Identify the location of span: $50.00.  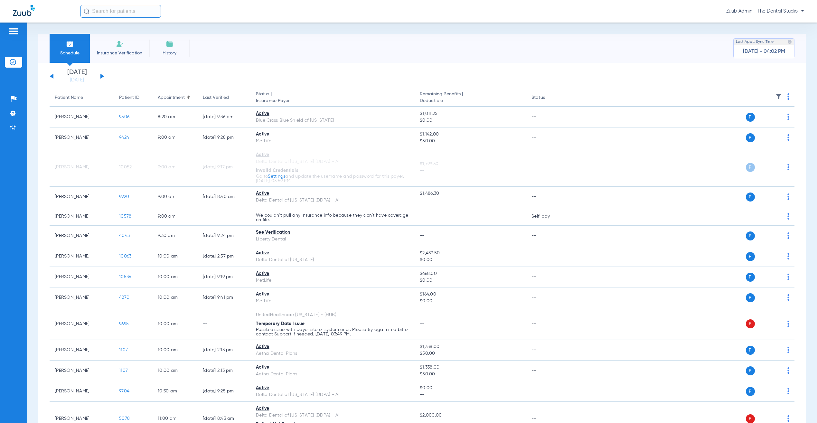
(470, 374).